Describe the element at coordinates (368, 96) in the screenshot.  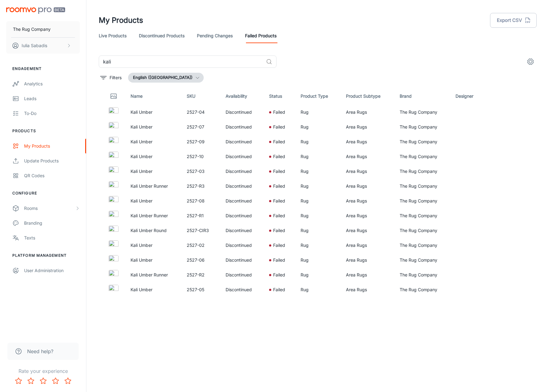
I see `th: Product Subtype` at that location.